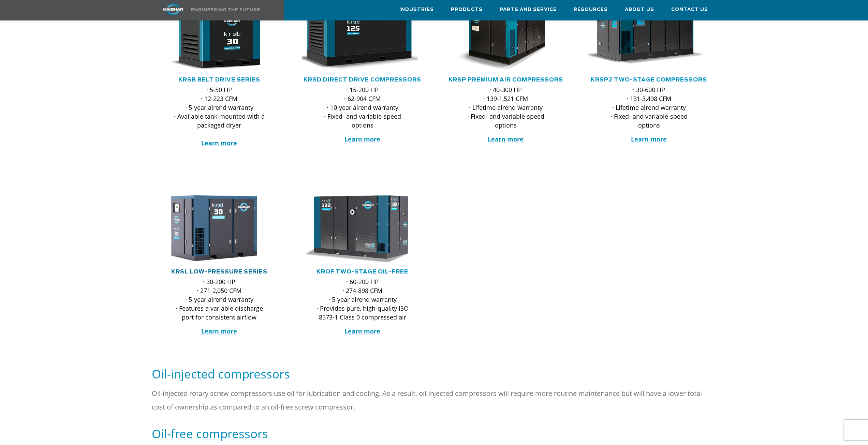 The width and height of the screenshot is (868, 445). Describe the element at coordinates (434, 400) in the screenshot. I see `p: Oil-injected rotary screw compressors use oil for lubrication and cooling. As a result, oil-injec...` at that location.